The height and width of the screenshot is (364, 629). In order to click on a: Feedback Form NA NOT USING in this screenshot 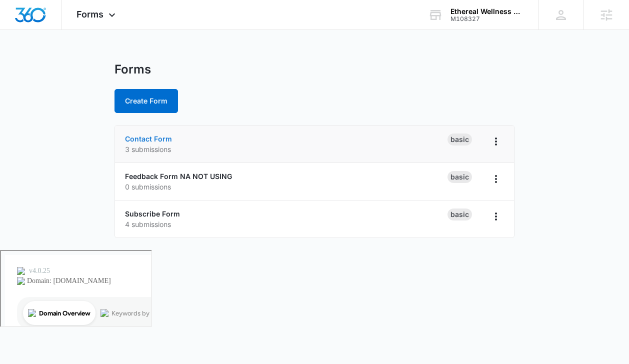, I will do `click(178, 176)`.